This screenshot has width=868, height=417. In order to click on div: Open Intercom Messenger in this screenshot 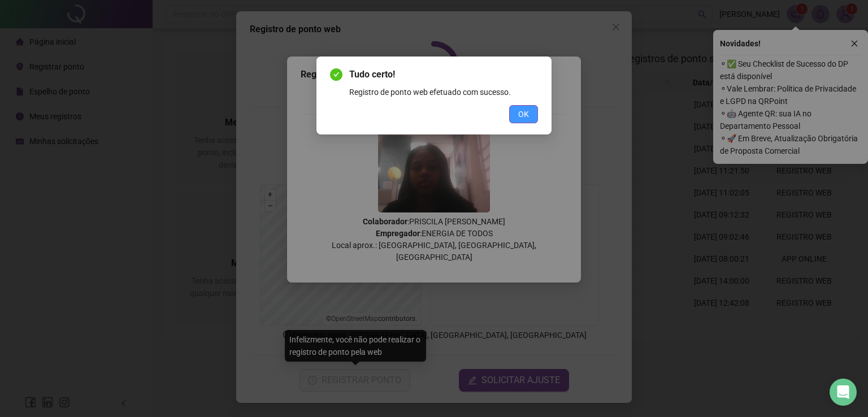, I will do `click(843, 392)`.